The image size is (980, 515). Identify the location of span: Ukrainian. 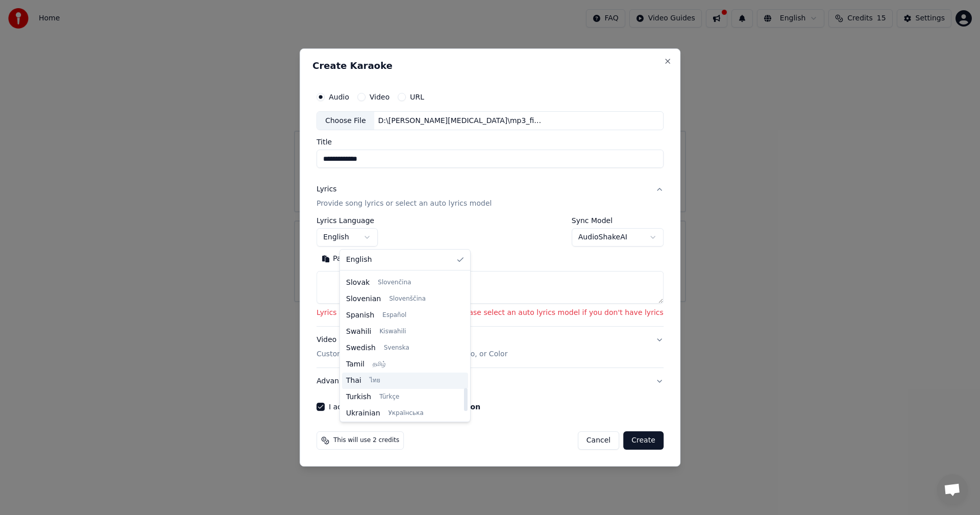
(363, 413).